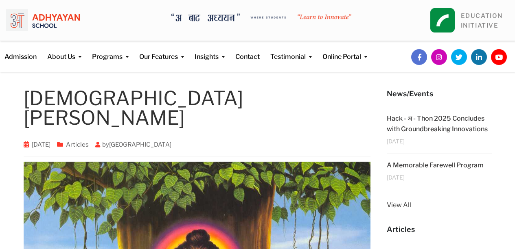 This screenshot has height=249, width=515. I want to click on a: Admission, so click(20, 51).